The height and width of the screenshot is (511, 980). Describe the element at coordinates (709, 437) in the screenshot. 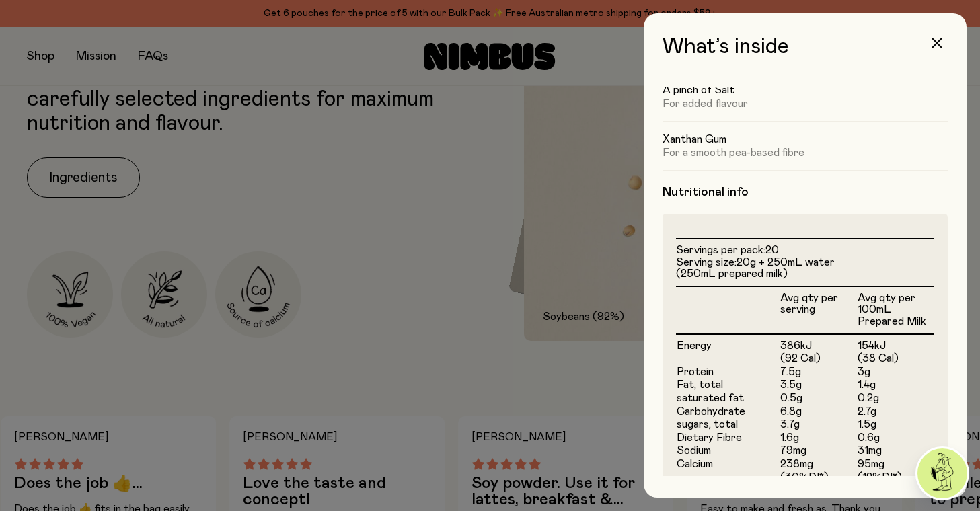

I see `span: Dietary Fibre` at that location.